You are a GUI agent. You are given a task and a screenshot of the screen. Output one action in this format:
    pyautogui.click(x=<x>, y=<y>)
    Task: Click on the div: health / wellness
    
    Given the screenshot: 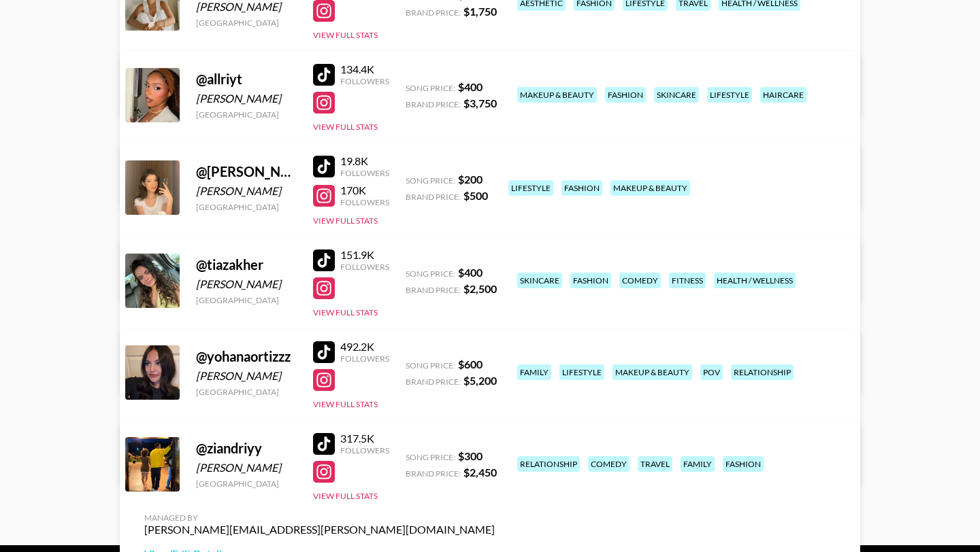 What is the action you would take?
    pyautogui.click(x=755, y=280)
    